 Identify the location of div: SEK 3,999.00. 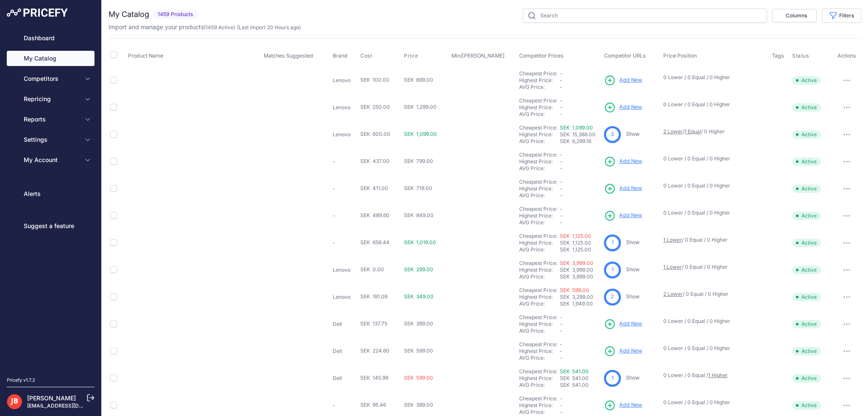
(580, 277).